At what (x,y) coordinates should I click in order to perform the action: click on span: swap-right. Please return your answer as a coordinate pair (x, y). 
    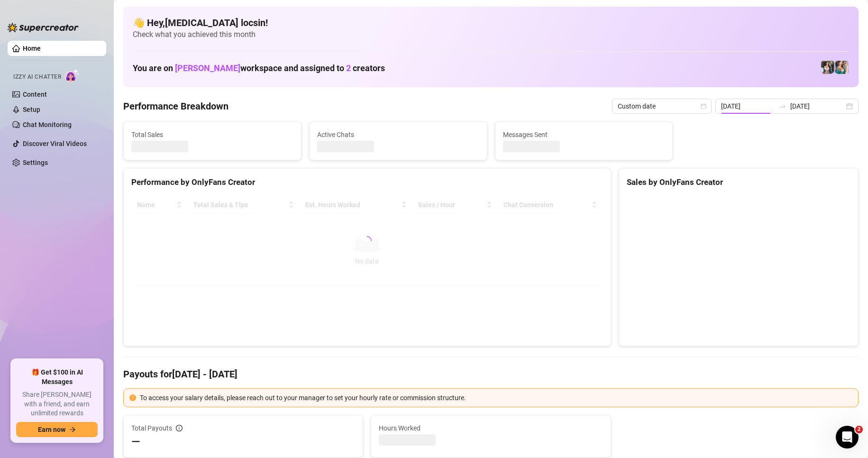
    Looking at the image, I should click on (783, 106).